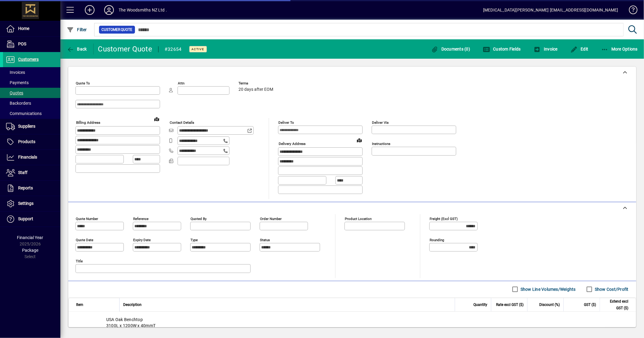 Image resolution: width=644 pixels, height=338 pixels. What do you see at coordinates (437, 240) in the screenshot?
I see `mat-label: Rounding` at bounding box center [437, 240].